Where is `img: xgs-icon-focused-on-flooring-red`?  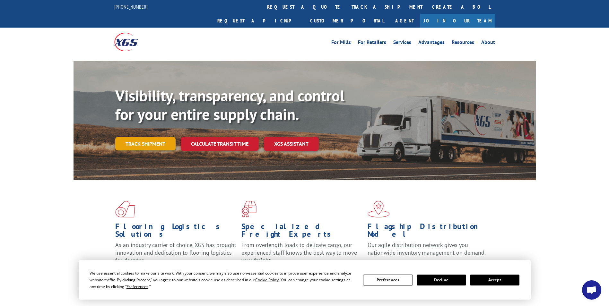 img: xgs-icon-focused-on-flooring-red is located at coordinates (249, 209).